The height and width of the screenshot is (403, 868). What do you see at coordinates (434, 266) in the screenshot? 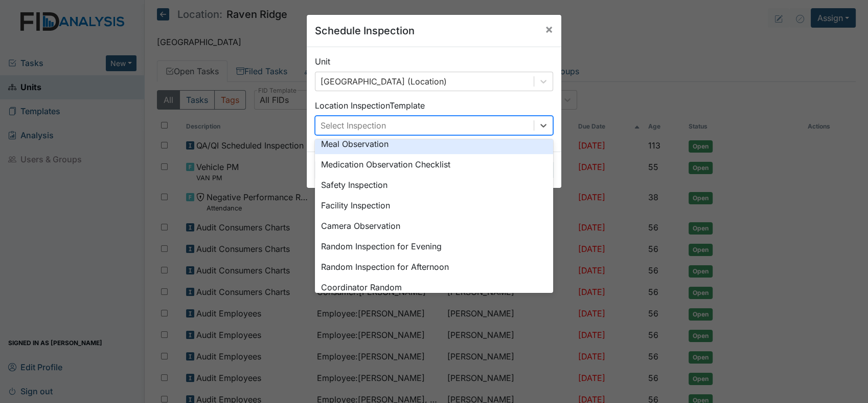
I see `div: Random Inspection for Afternoon` at bounding box center [434, 266].